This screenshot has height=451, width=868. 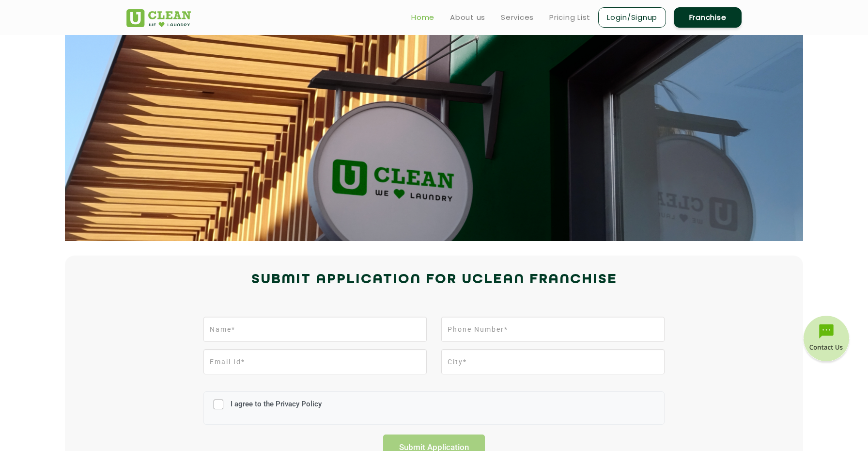 What do you see at coordinates (570, 17) in the screenshot?
I see `a: Pricing List` at bounding box center [570, 17].